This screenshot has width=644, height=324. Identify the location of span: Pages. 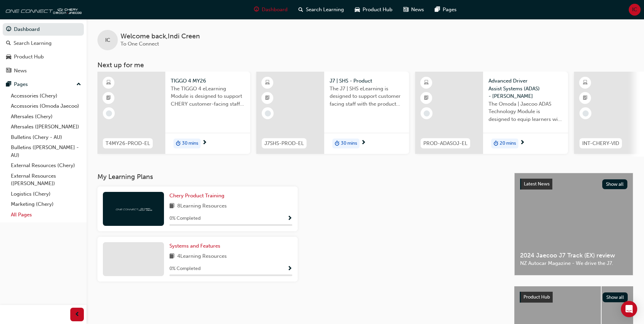
(450, 10).